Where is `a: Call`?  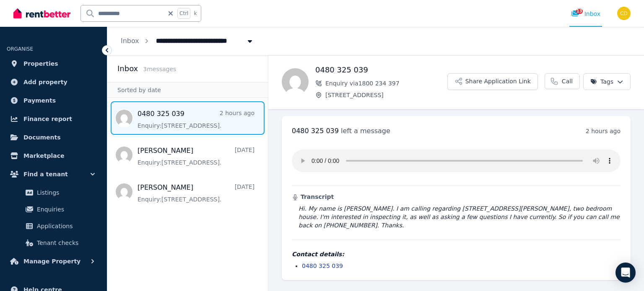
a: Call is located at coordinates (562, 81).